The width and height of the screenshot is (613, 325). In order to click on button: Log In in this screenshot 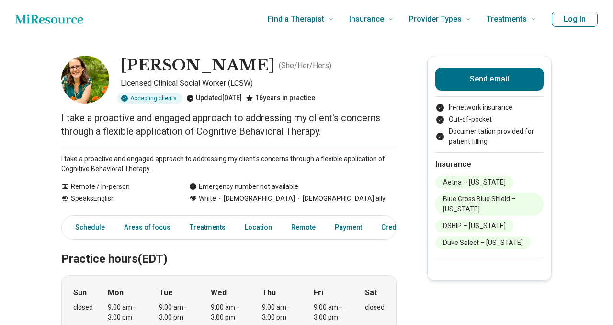, I will do `click(575, 19)`.